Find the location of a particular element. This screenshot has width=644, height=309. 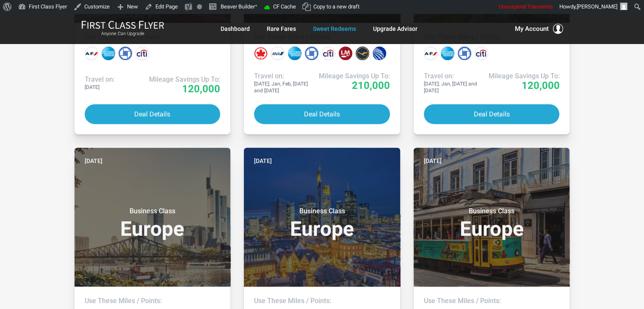

div: Lufthansa miles is located at coordinates (362, 54).